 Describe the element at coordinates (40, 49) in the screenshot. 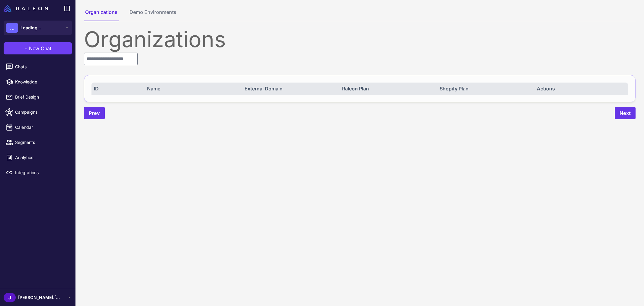

I see `span: New Chat` at that location.